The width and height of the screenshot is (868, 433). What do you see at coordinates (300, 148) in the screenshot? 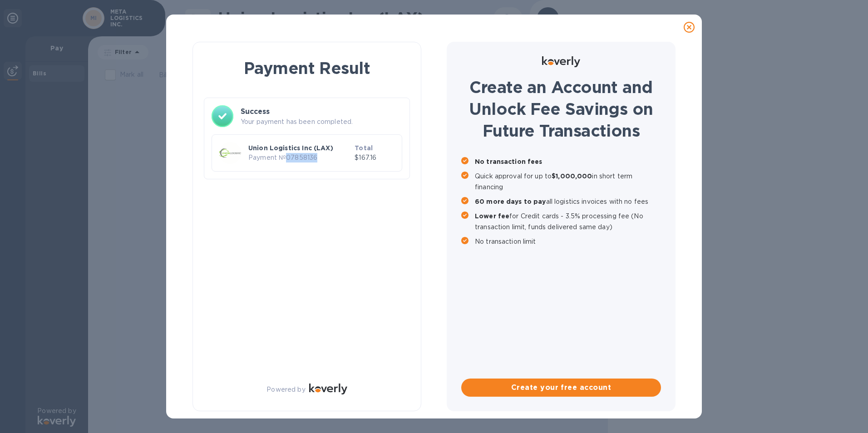
I see `p: Union Logistics Inc (LAX)` at bounding box center [300, 148].